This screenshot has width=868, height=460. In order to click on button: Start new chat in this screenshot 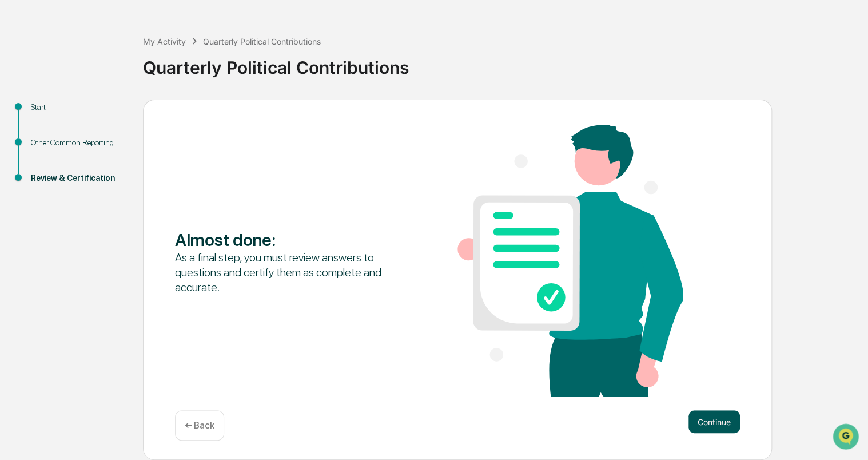, I will do `click(201, 98)`.